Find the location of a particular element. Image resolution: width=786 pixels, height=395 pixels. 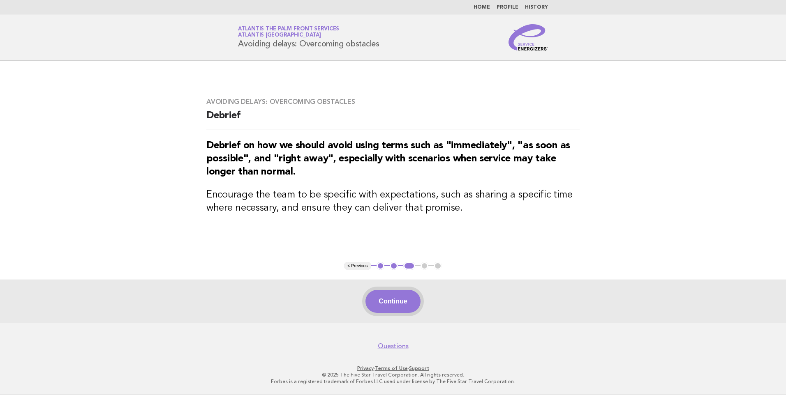

button: Continue is located at coordinates (392, 302).